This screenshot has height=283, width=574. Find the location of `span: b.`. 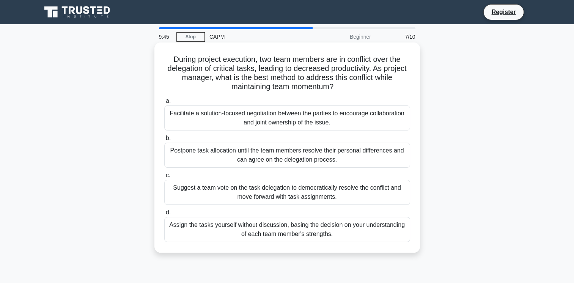

span: b. is located at coordinates (168, 138).